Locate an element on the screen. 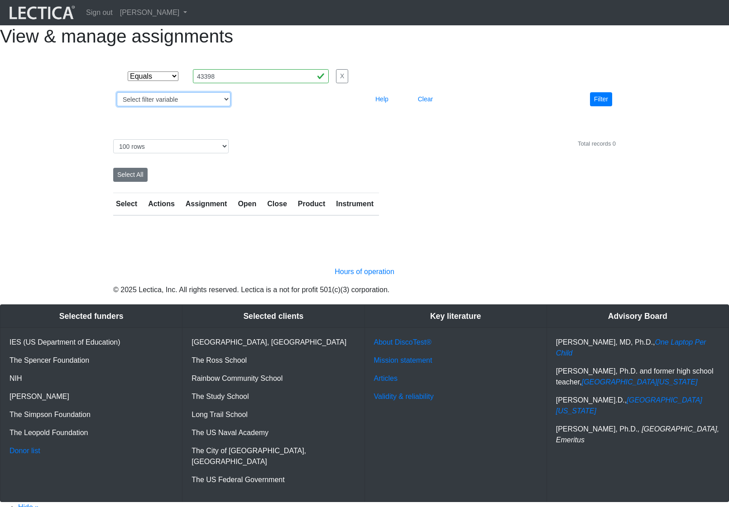 The height and width of the screenshot is (507, 729). p: The US Naval Academy is located at coordinates (273, 433).